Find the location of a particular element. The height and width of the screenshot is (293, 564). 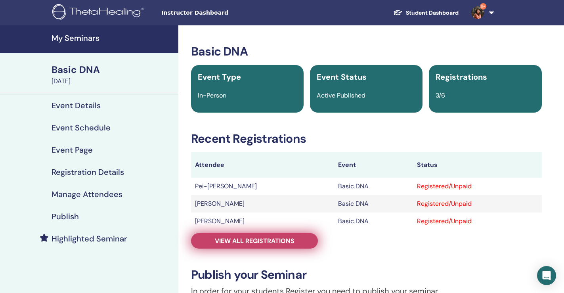

span: Active Published is located at coordinates (341, 95).